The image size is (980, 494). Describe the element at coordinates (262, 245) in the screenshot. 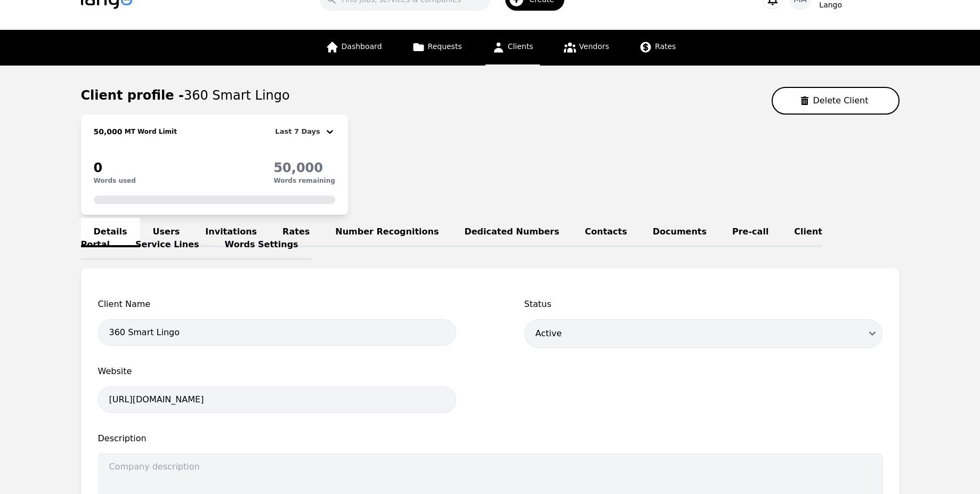

I see `a: Words Settings` at that location.